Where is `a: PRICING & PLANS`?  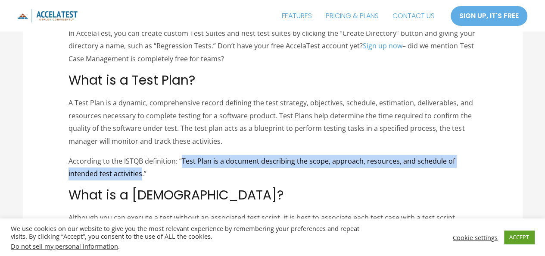
a: PRICING & PLANS is located at coordinates (352, 16).